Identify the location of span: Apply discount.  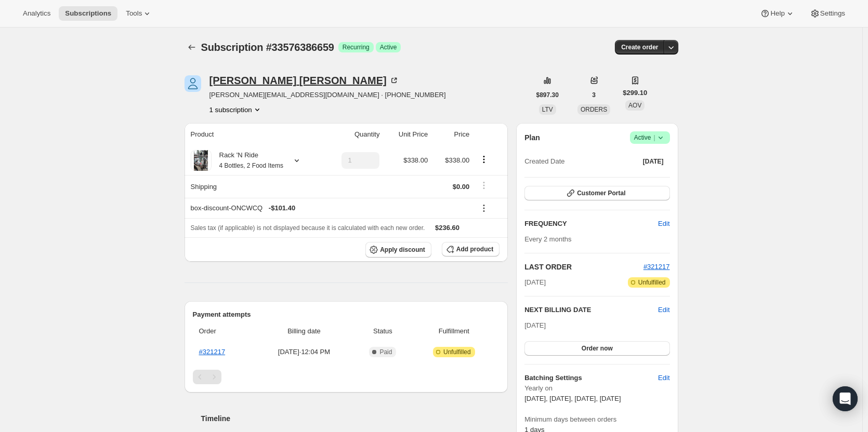
(402, 250).